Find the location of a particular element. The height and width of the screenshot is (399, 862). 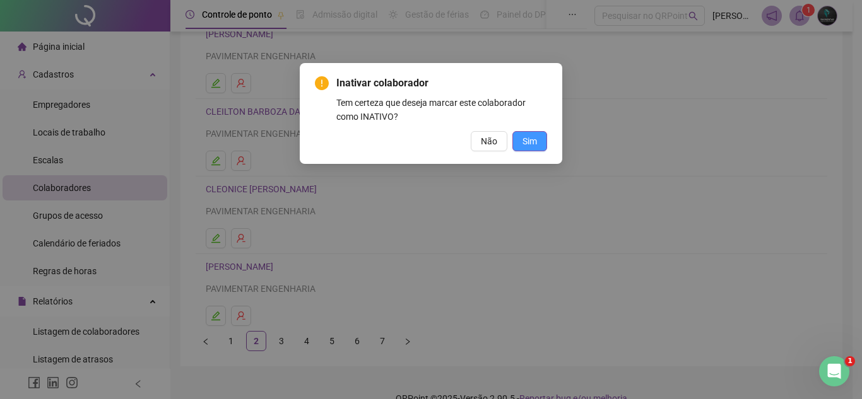

span: 1 is located at coordinates (850, 361).